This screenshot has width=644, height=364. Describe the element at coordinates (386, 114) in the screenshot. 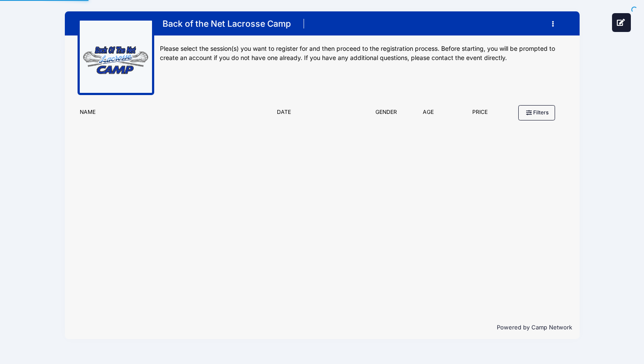

I see `div: Gender` at that location.